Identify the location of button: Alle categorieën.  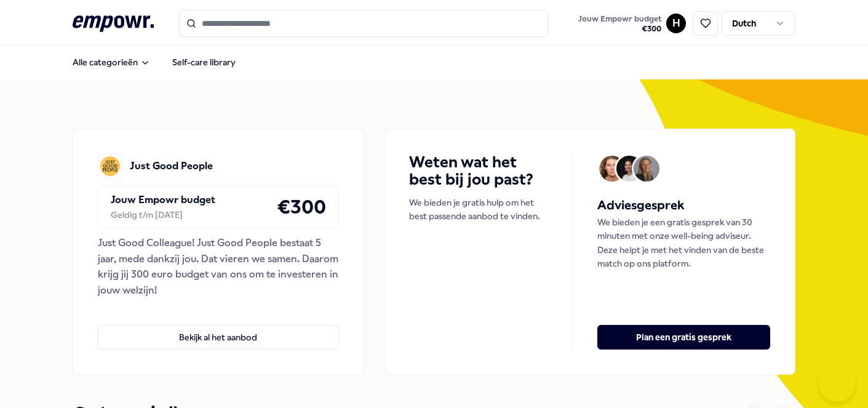
(112, 62).